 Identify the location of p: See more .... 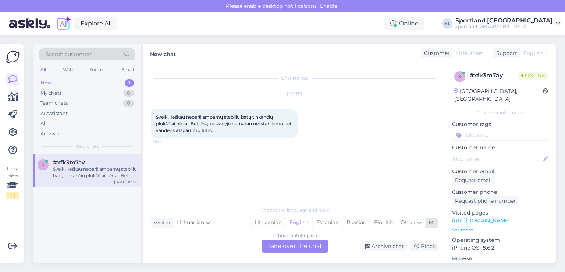
(501, 230).